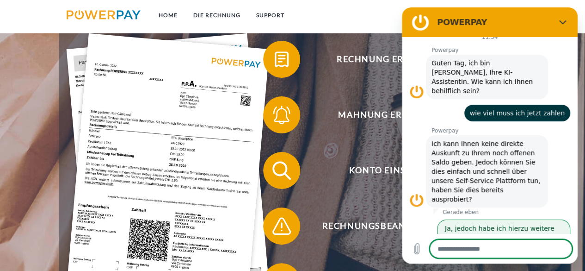 This screenshot has height=271, width=585. What do you see at coordinates (282, 226) in the screenshot?
I see `img: qb_warning.svg` at bounding box center [282, 226].